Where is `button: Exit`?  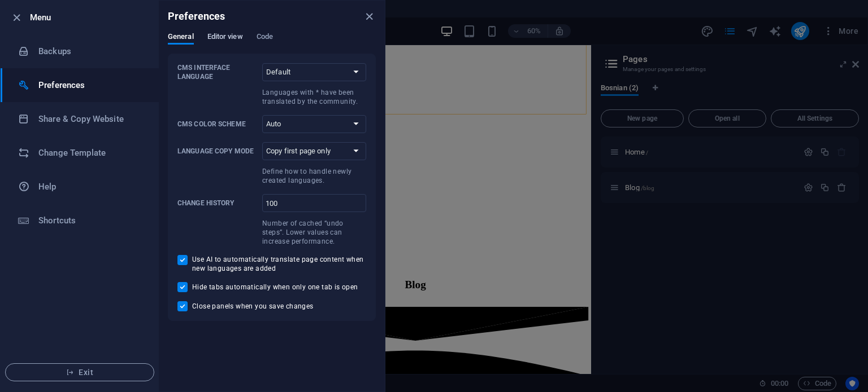 button: Exit is located at coordinates (80, 372).